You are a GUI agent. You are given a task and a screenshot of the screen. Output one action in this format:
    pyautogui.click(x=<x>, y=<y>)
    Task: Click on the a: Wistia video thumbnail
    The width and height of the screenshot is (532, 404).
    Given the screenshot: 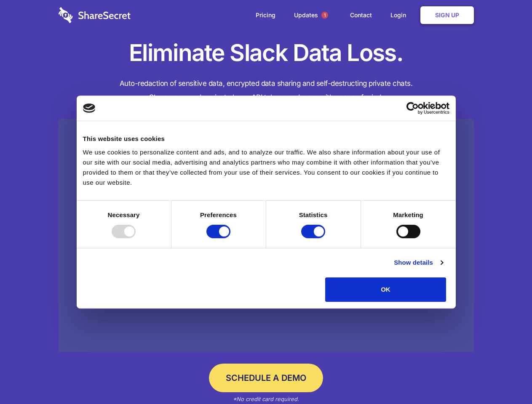 What is the action you would take?
    pyautogui.click(x=266, y=236)
    